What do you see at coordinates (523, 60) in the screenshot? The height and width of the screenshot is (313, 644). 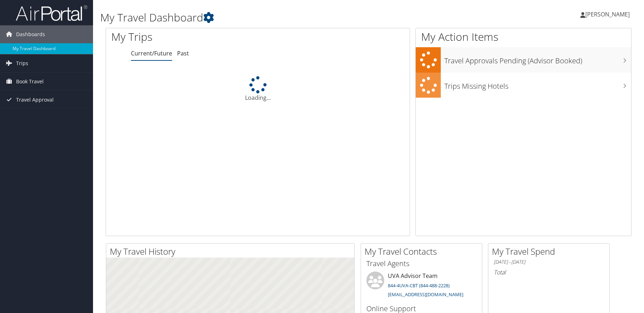 I see `a: Travel Approvals Pending (Advisor Booked)` at bounding box center [523, 60].